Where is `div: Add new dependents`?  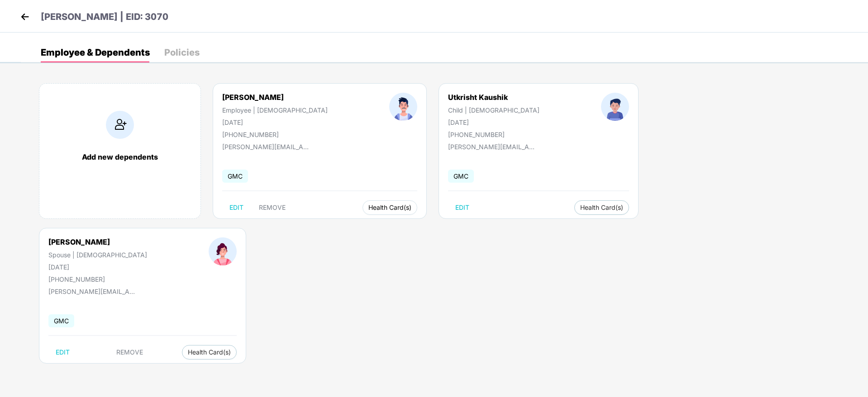
div: Add new dependents is located at coordinates (120, 157).